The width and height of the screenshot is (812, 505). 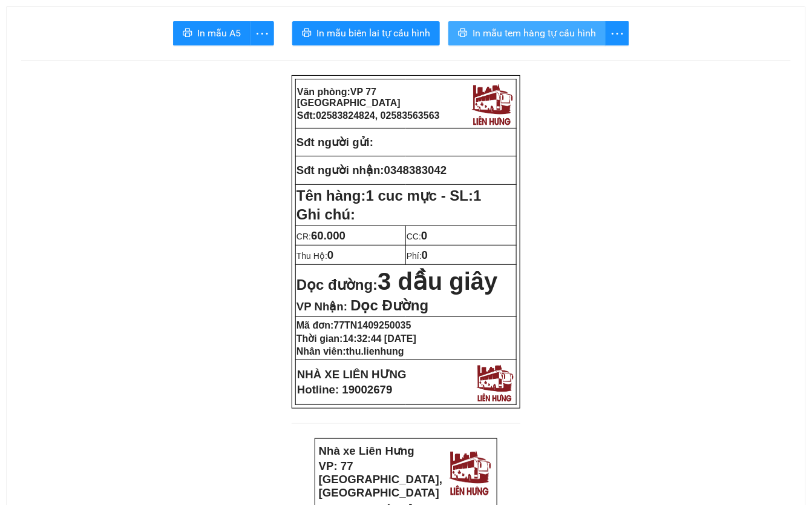 What do you see at coordinates (315, 256) in the screenshot?
I see `span: Thu Hộ:` at bounding box center [315, 256].